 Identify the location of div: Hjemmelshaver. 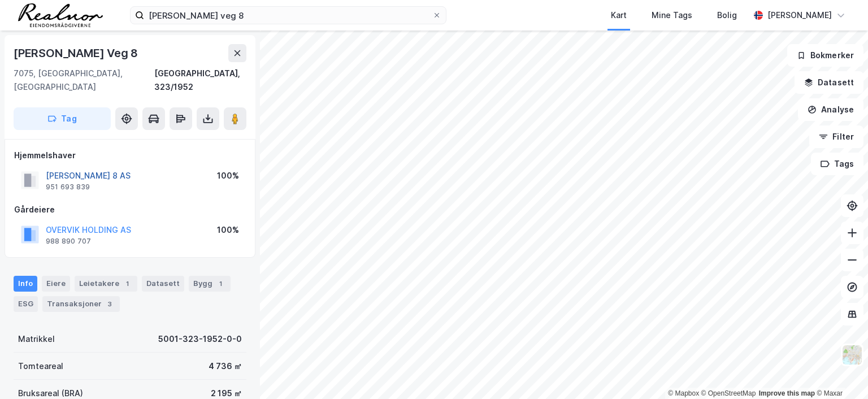
(130, 155).